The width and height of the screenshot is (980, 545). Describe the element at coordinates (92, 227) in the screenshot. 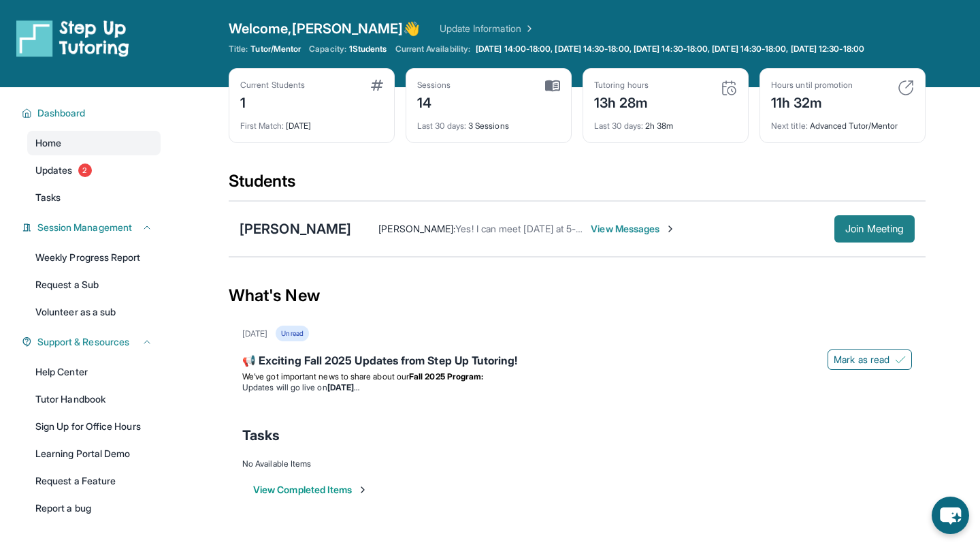

I see `button: Session Management` at that location.